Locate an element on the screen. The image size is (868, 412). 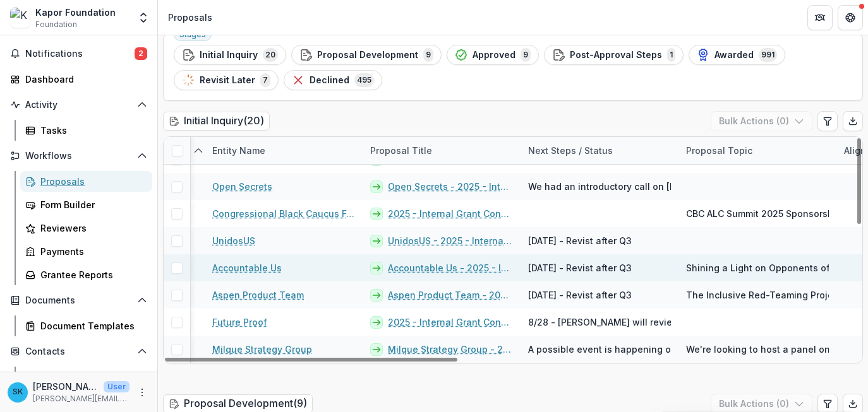
span: 2 is located at coordinates (141, 54).